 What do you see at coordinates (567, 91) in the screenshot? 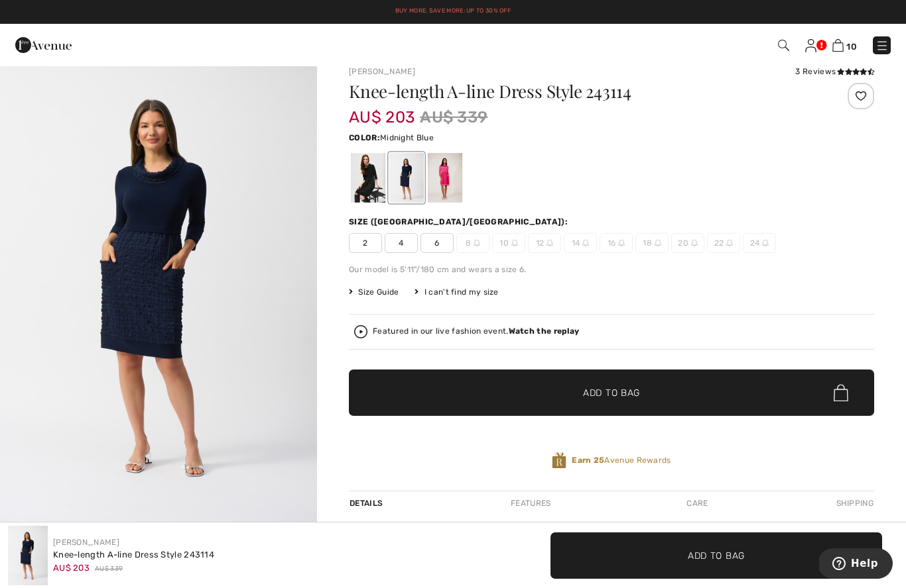
I see `h1: Knee-length A-line Dress Style 243114` at bounding box center [567, 91].